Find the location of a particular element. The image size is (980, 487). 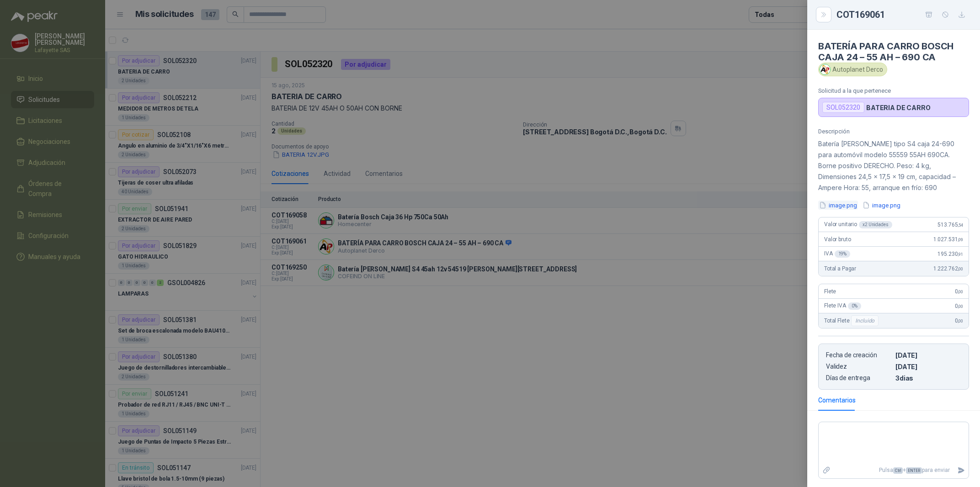

p: BATERIA DE CARRO is located at coordinates (899, 108).